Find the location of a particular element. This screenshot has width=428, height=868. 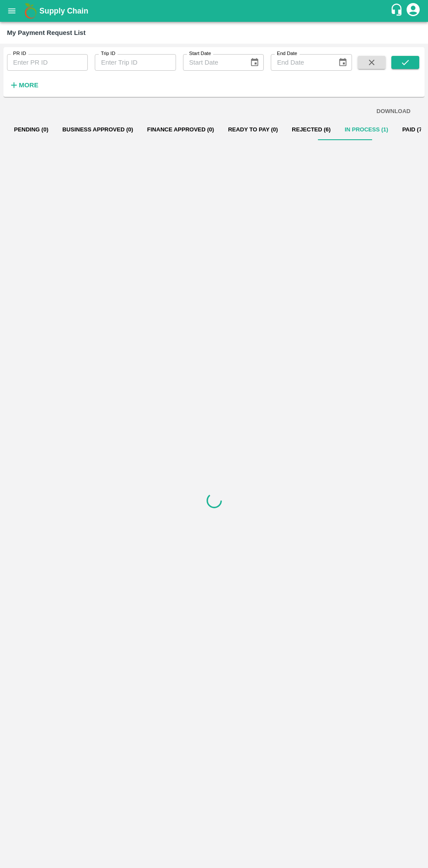

button: open drawer is located at coordinates (12, 11).